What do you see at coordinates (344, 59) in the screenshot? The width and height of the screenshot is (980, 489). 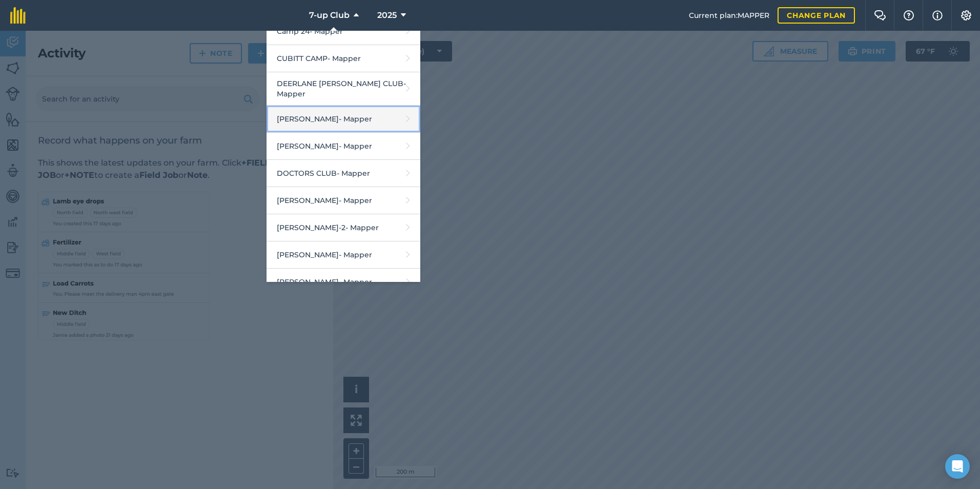 I see `a: CUBITT CAMP- Mapper` at bounding box center [344, 59].